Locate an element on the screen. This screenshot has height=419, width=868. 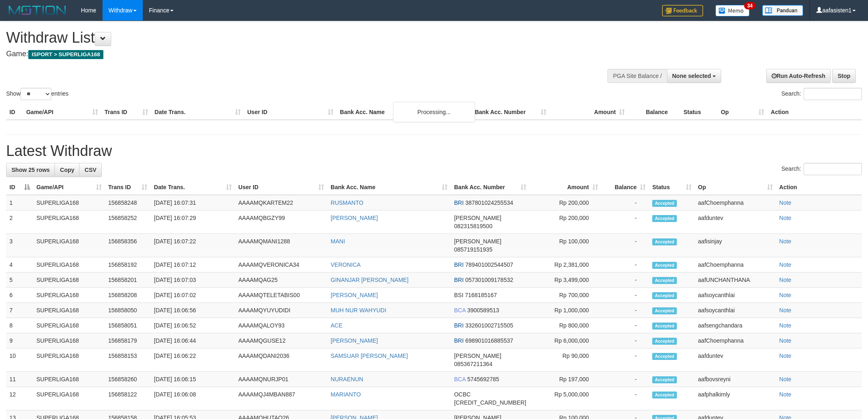
td: aafUNCHANTHANA is located at coordinates (735, 280).